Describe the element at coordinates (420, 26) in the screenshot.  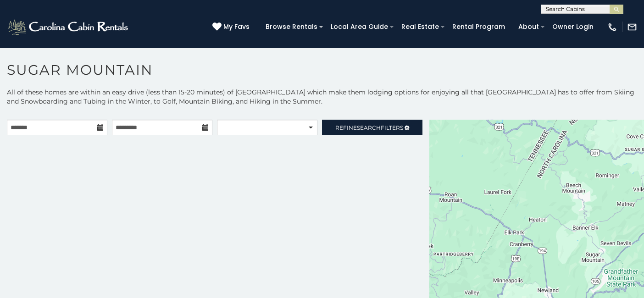
I see `a: Real Estate` at that location.